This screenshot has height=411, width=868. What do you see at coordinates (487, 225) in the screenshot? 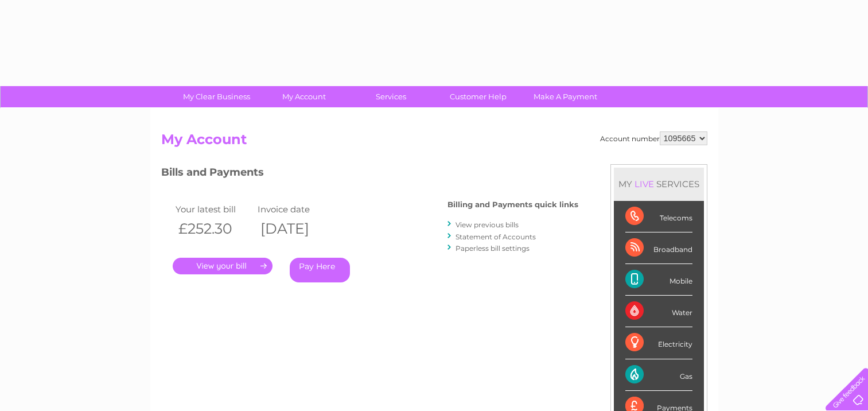
I see `a: View previous bills` at bounding box center [487, 225].